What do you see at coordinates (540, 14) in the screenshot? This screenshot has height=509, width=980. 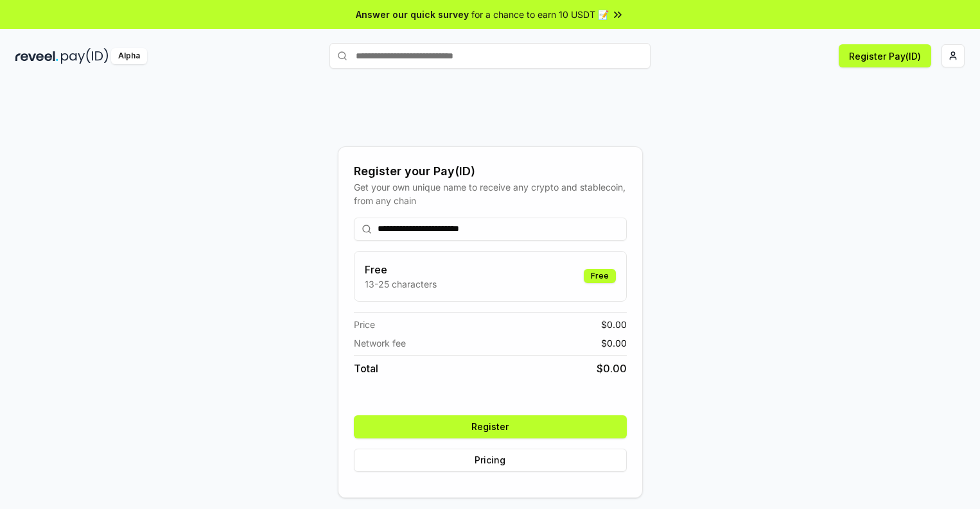 I see `span: for a chance to earn 10 USDT 📝` at bounding box center [540, 14].